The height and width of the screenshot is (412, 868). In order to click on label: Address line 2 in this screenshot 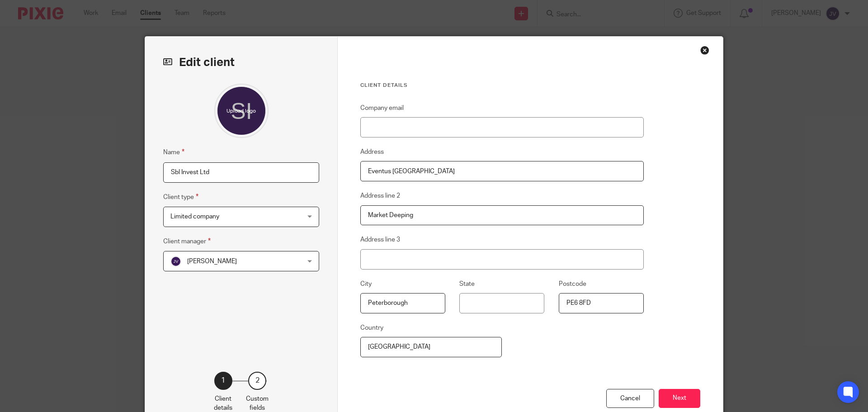, I will do `click(380, 196)`.